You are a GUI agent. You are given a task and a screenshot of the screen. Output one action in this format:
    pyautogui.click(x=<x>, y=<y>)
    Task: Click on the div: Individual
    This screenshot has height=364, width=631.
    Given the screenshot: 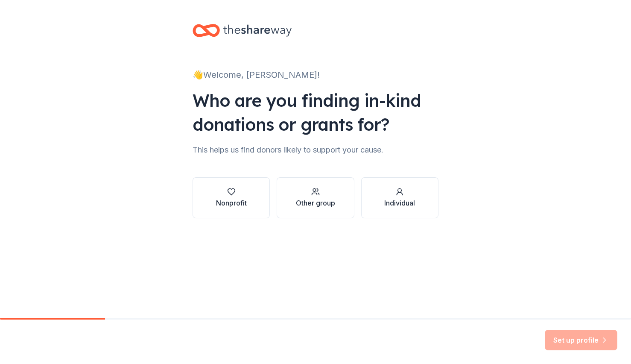 What is the action you would take?
    pyautogui.click(x=400, y=203)
    